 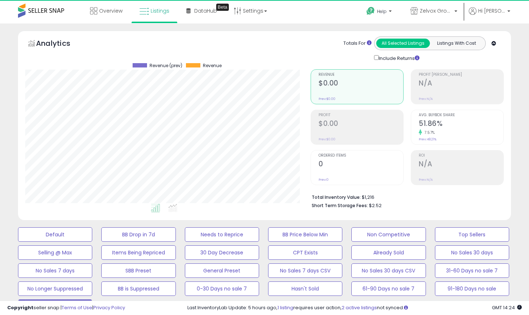 I want to click on button: CPT Exists, so click(x=305, y=252).